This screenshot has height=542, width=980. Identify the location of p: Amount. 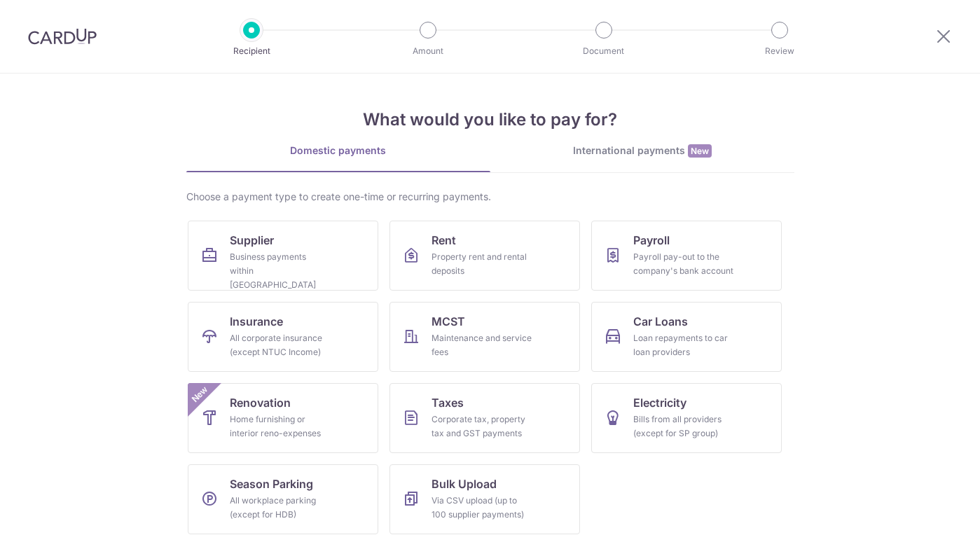
(428, 51).